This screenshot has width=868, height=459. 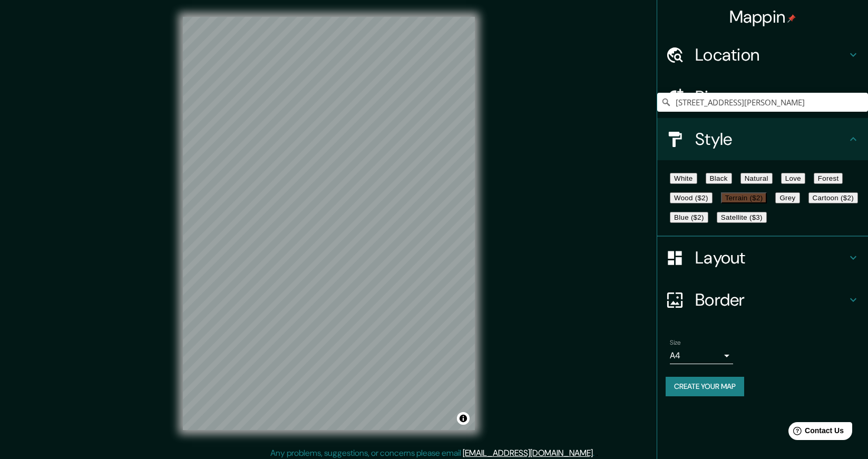 What do you see at coordinates (787, 197) in the screenshot?
I see `button: Grey` at bounding box center [787, 197].